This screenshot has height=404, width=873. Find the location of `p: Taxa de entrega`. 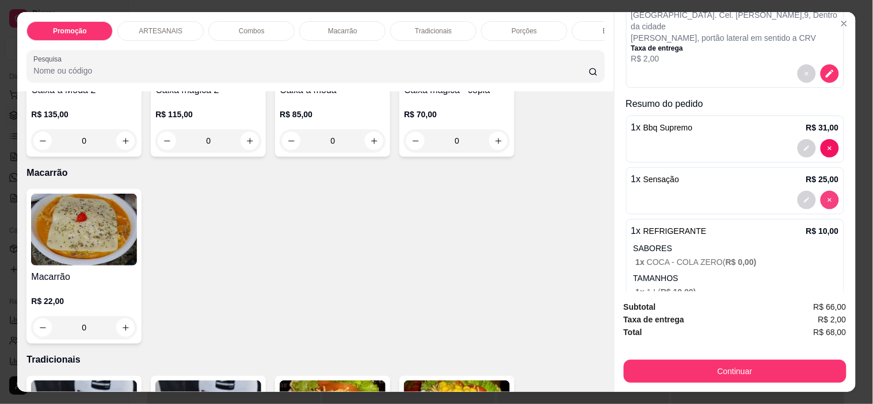

p: Taxa de entrega is located at coordinates (735, 48).